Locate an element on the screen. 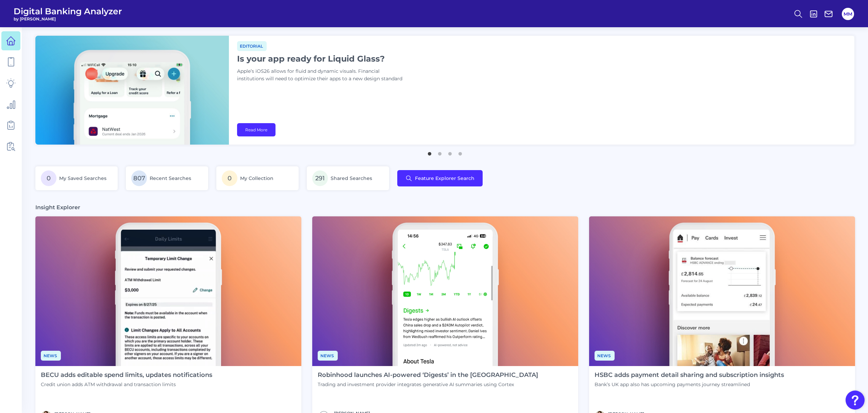 The height and width of the screenshot is (413, 868). span: Recent Searches is located at coordinates (171, 178).